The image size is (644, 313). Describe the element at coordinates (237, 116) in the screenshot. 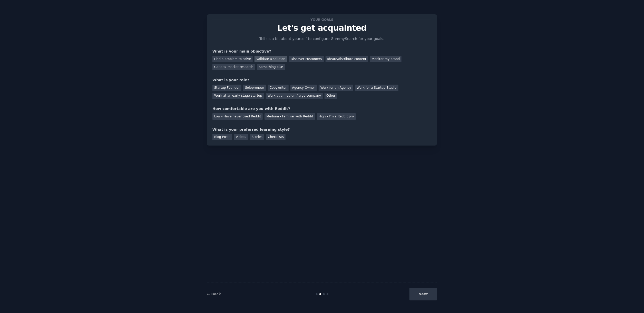

I see `div: Low - Have never tried Reddit` at that location.